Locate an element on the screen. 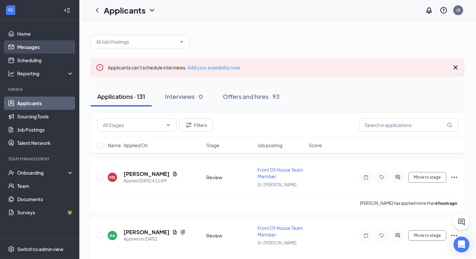  a: Home is located at coordinates (45, 34).